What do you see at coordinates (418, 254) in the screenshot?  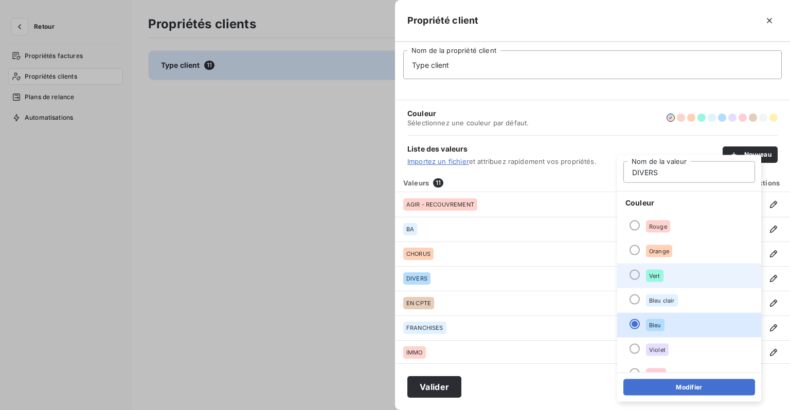 I see `span: CHORUS` at bounding box center [418, 254].